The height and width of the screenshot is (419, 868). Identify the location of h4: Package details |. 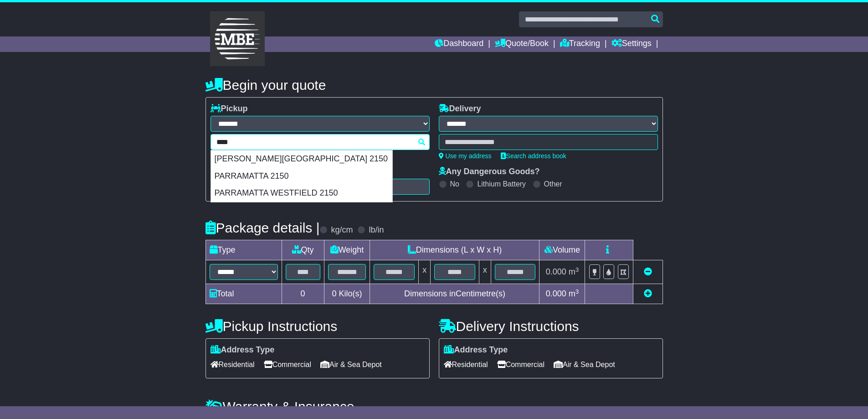
(263, 227).